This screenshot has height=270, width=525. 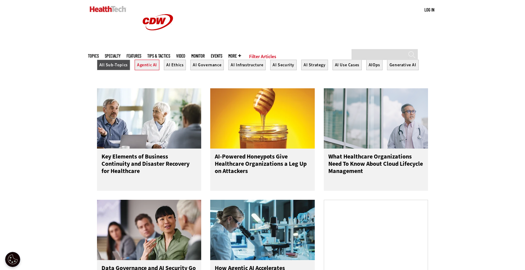 What do you see at coordinates (234, 56) in the screenshot?
I see `span: More` at bounding box center [234, 56].